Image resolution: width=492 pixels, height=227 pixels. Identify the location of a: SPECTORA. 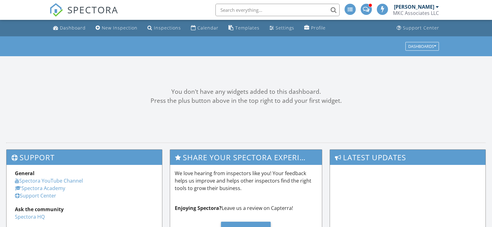
(84, 15).